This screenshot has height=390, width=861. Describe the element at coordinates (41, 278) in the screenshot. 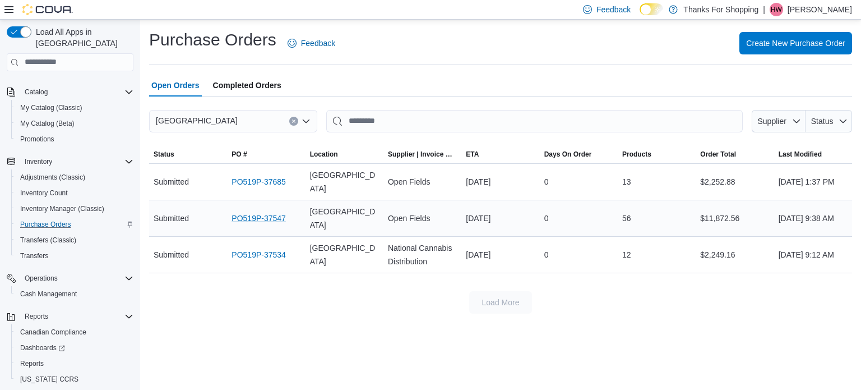

I see `span: Operations` at that location.